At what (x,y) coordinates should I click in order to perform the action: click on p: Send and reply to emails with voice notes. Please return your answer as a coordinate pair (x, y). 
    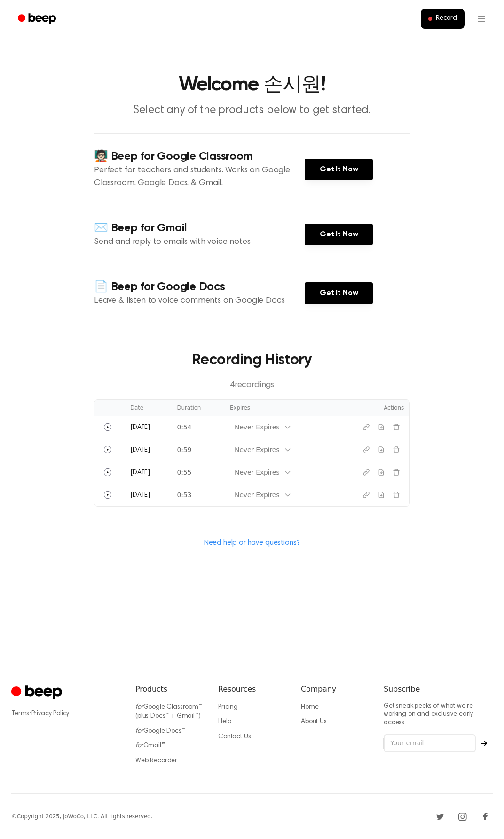
    Looking at the image, I should click on (200, 242).